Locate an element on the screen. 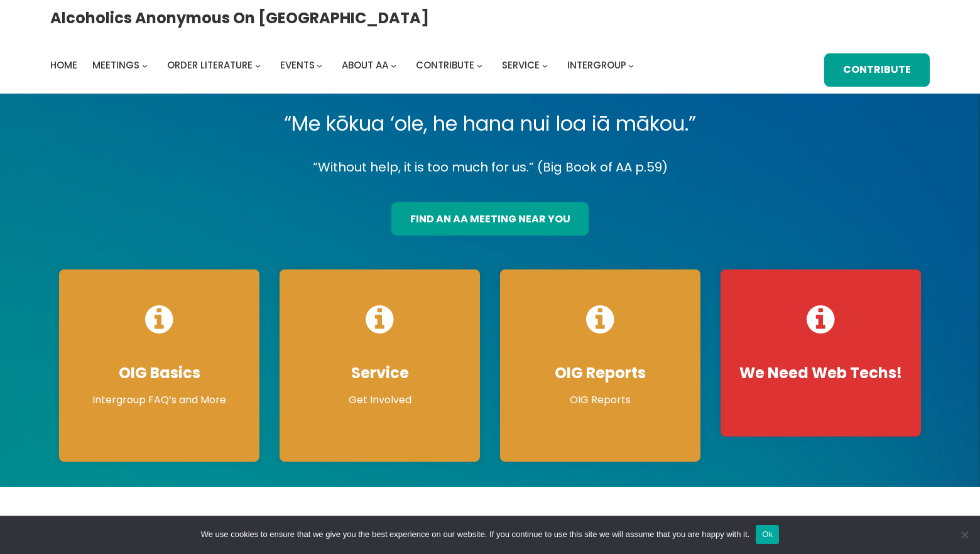  a: Service is located at coordinates (521, 65).